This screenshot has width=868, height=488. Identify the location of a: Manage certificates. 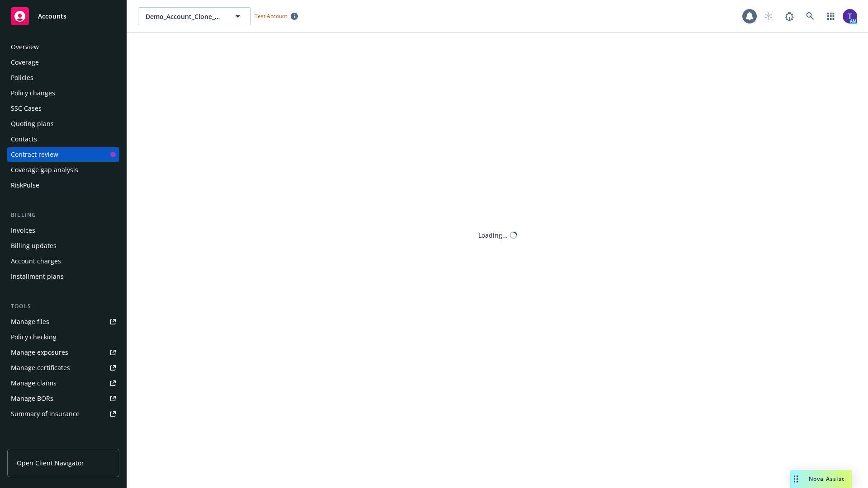
(63, 368).